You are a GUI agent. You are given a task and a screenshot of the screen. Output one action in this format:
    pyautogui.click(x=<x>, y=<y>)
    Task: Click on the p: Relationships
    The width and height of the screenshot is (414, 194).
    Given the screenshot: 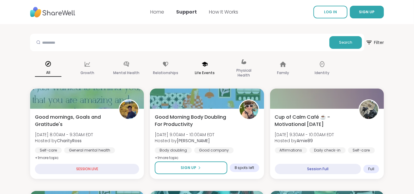 What is the action you would take?
    pyautogui.click(x=166, y=73)
    